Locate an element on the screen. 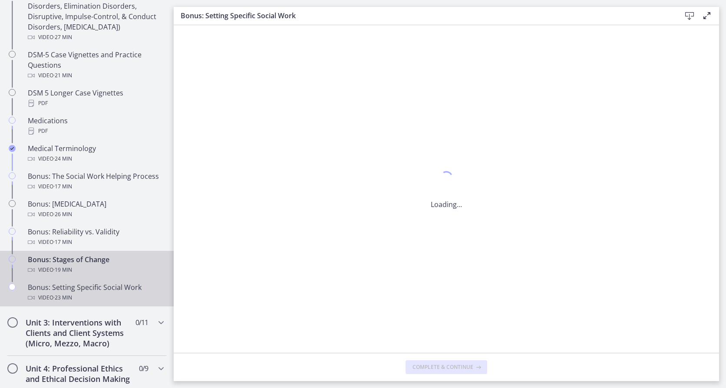 The width and height of the screenshot is (726, 388). span: Complete & continue is located at coordinates (443, 368).